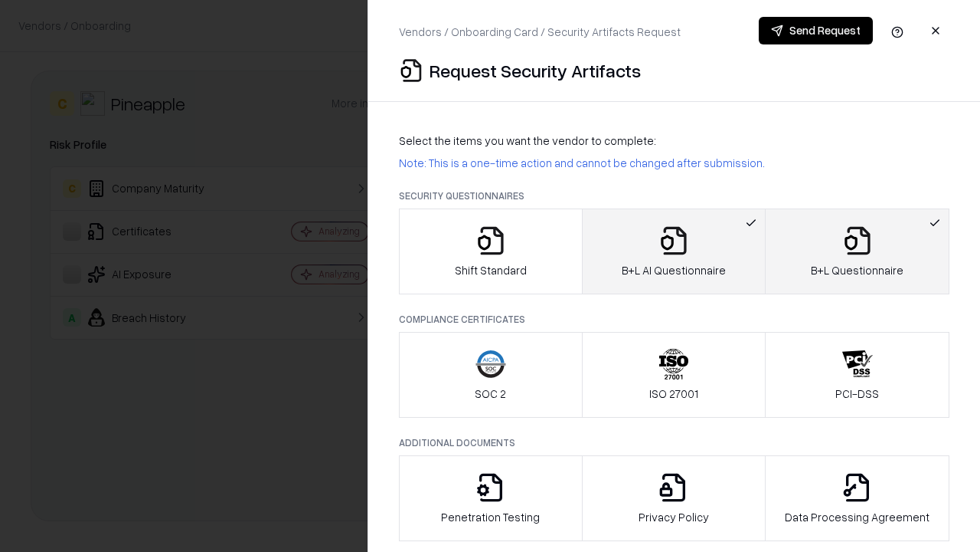 This screenshot has width=980, height=552. What do you see at coordinates (535, 70) in the screenshot?
I see `p: Request Security Artifacts` at bounding box center [535, 70].